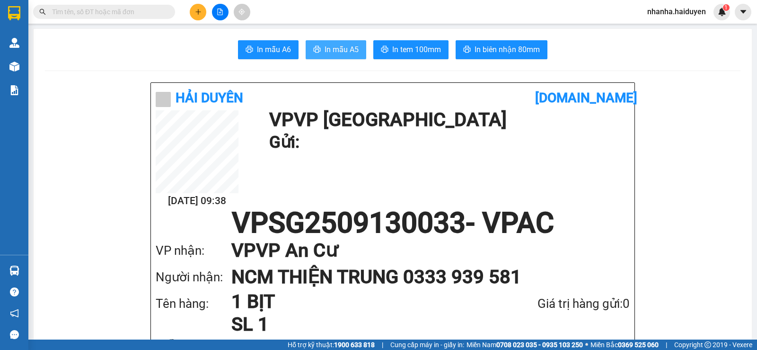  I want to click on h1: Gửi:, so click(447, 142).